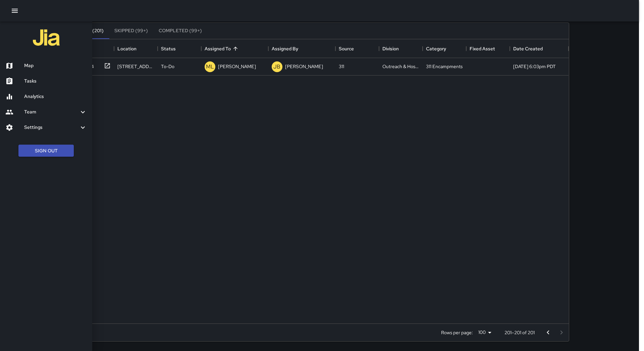  Describe the element at coordinates (46, 151) in the screenshot. I see `button: Sign Out` at that location.